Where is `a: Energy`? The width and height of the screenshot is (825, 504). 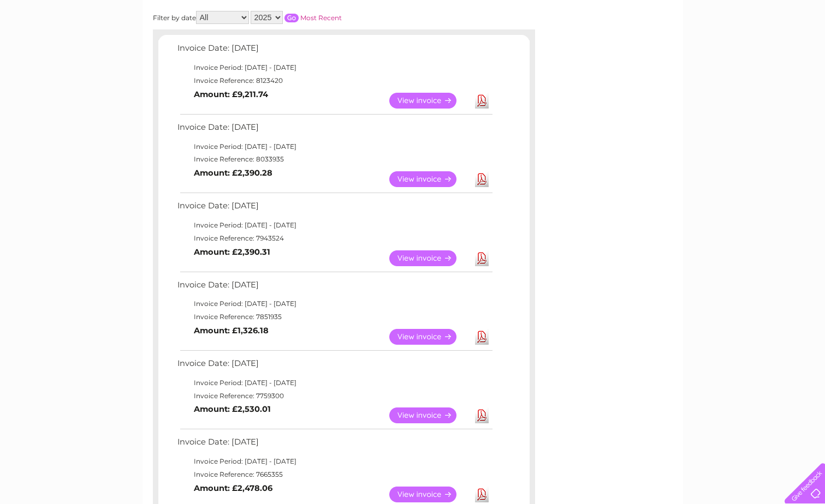
a: Energy is located at coordinates (672, 50).